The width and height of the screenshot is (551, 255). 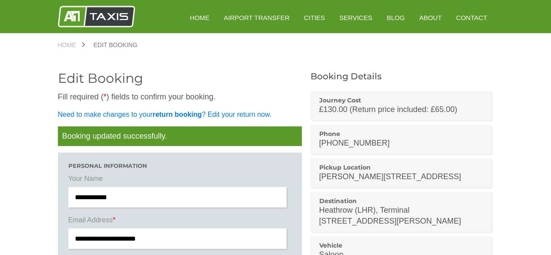 What do you see at coordinates (431, 17) in the screenshot?
I see `a: About` at bounding box center [431, 17].